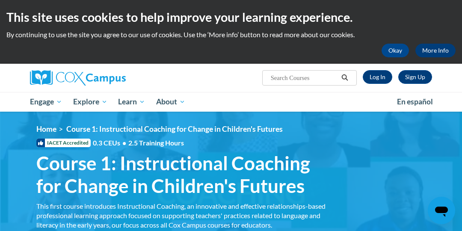 Image resolution: width=462 pixels, height=231 pixels. What do you see at coordinates (131, 102) in the screenshot?
I see `a: Learn` at bounding box center [131, 102].